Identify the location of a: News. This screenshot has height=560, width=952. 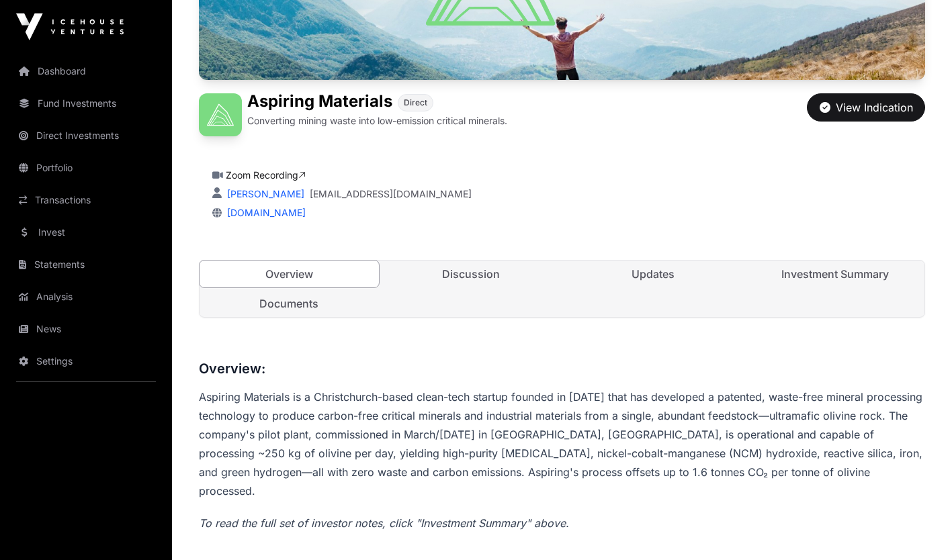
(86, 329).